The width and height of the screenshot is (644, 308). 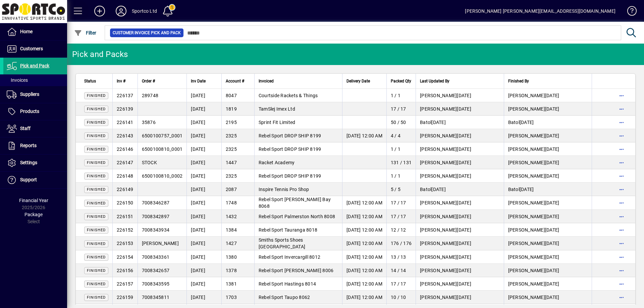 I want to click on span: 1384, so click(x=232, y=230).